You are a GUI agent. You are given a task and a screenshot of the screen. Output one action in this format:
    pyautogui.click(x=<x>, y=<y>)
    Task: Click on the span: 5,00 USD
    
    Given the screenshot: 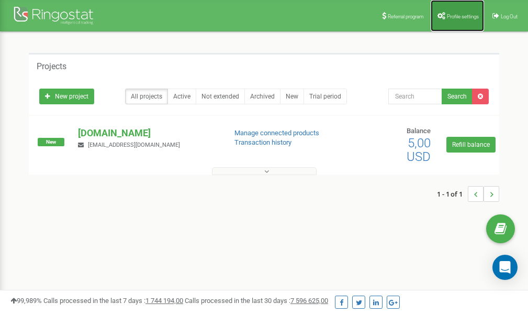 What is the action you would take?
    pyautogui.click(x=419, y=150)
    